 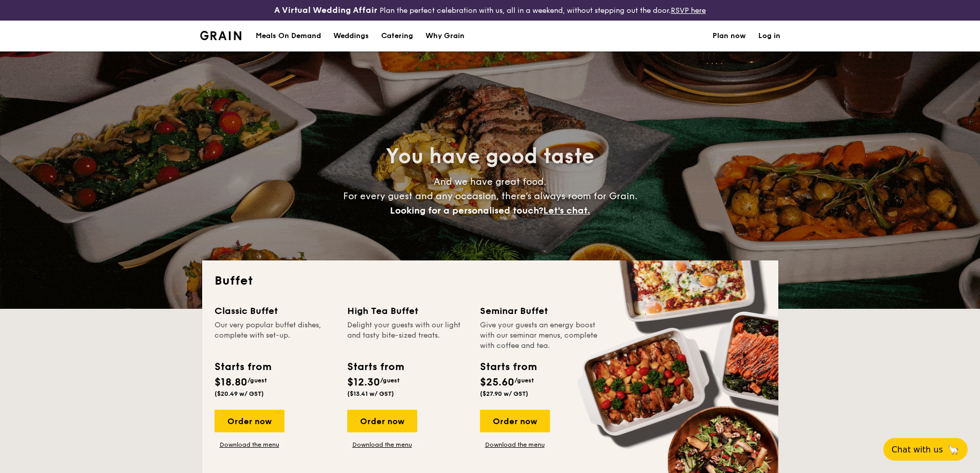 I want to click on div: Classic Buffet, so click(x=275, y=311).